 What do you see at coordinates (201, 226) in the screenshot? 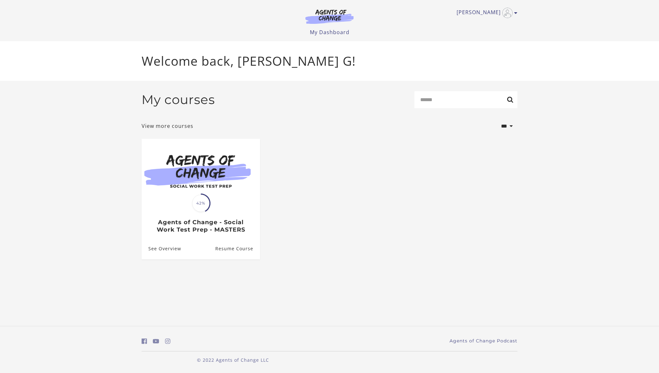
I see `h3: Agents of Change - Social Work Test Prep - MASTERS` at bounding box center [201, 226].